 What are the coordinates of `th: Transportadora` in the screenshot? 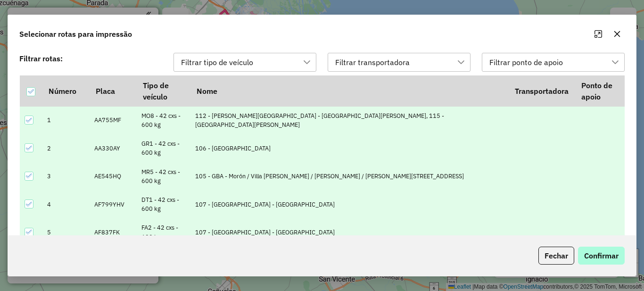 It's located at (541, 91).